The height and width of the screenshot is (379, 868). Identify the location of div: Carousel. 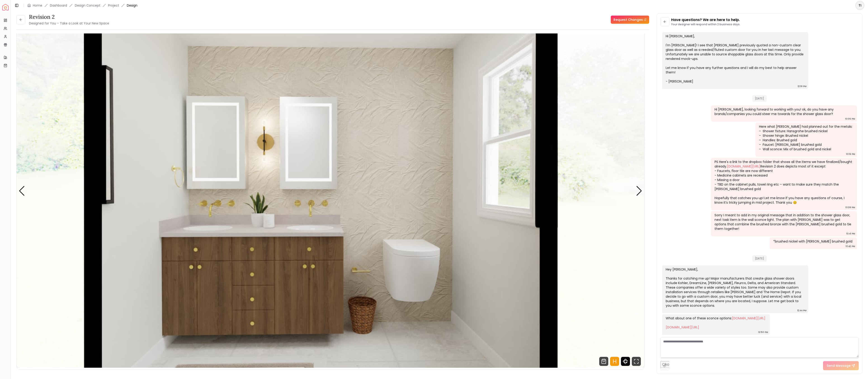
(331, 191).